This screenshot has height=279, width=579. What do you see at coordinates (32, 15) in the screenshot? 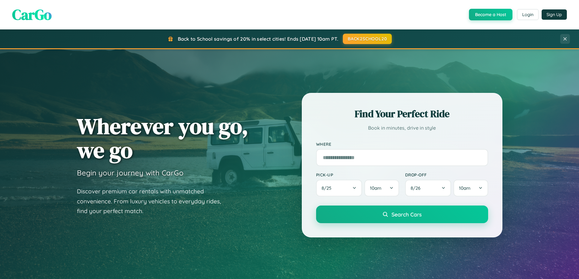
I see `span: CarGo` at bounding box center [32, 15].